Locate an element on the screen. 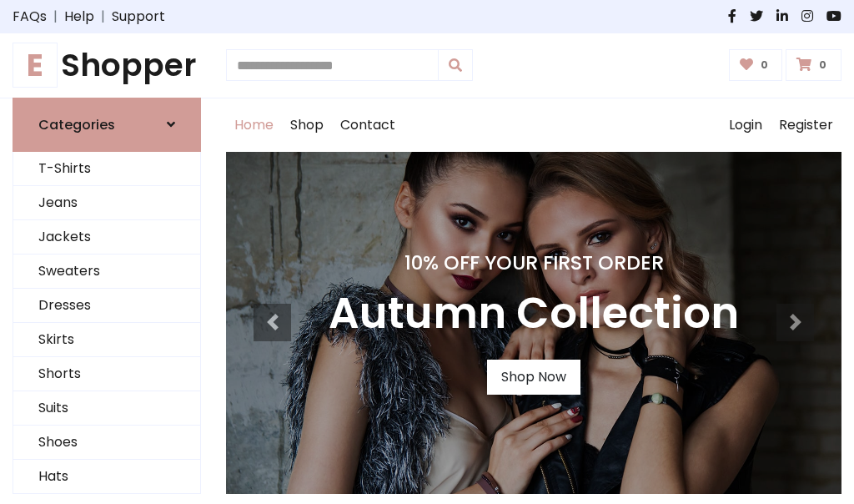  a: Skirts is located at coordinates (107, 339).